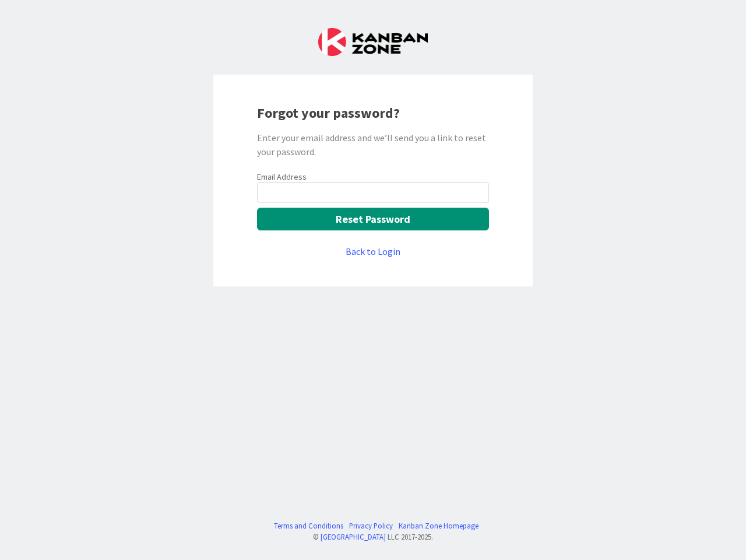 Image resolution: width=746 pixels, height=560 pixels. I want to click on button: Reset Password, so click(373, 219).